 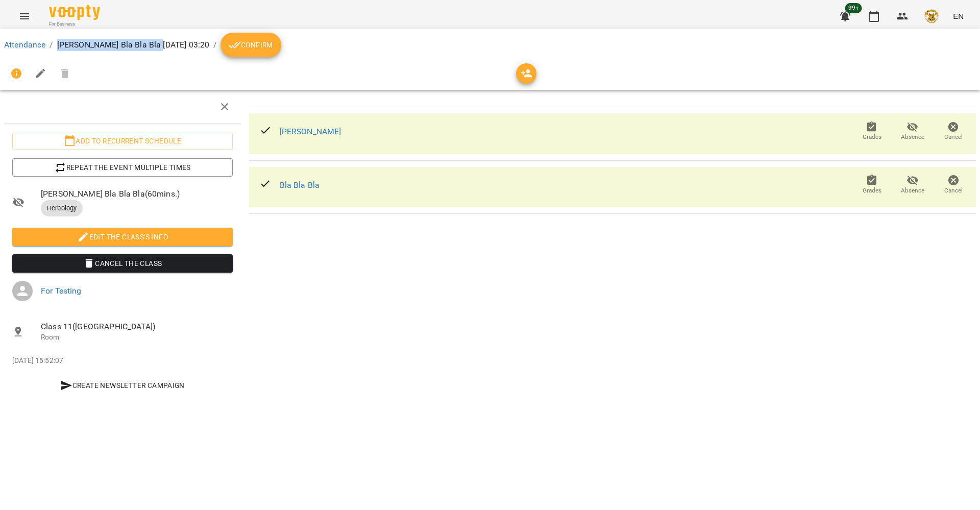 What do you see at coordinates (25, 45) in the screenshot?
I see `a: Attendance` at bounding box center [25, 45].